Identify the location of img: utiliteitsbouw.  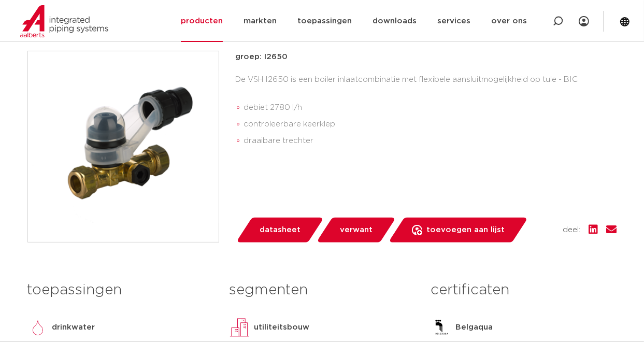
(240, 327).